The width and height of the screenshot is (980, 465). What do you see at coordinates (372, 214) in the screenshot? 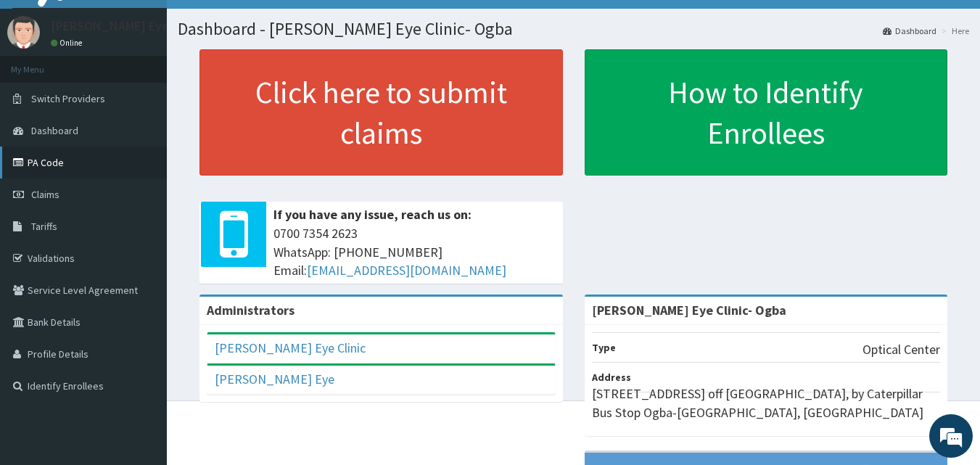
I see `b: If you have any issue, reach us on:` at bounding box center [372, 214].